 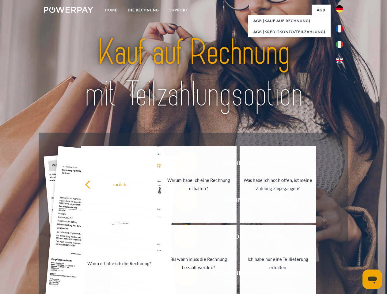 What do you see at coordinates (119, 263) in the screenshot?
I see `div: Wann erhalte ich die Rechnung?` at bounding box center [119, 263].